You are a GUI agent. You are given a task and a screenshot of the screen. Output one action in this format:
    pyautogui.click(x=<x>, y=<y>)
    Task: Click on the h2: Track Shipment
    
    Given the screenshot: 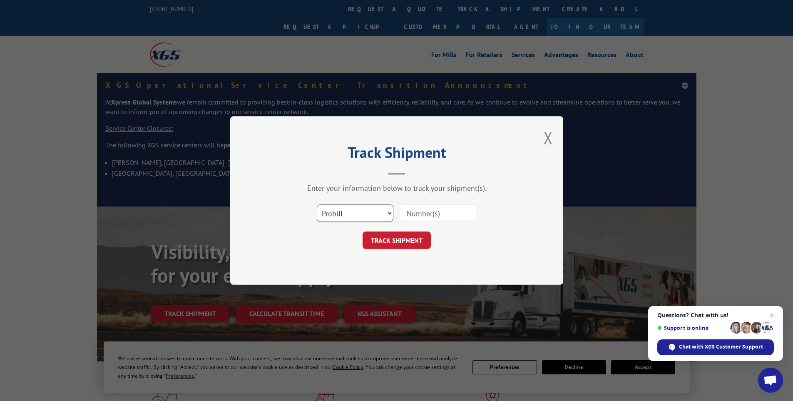 What is the action you would take?
    pyautogui.click(x=397, y=154)
    